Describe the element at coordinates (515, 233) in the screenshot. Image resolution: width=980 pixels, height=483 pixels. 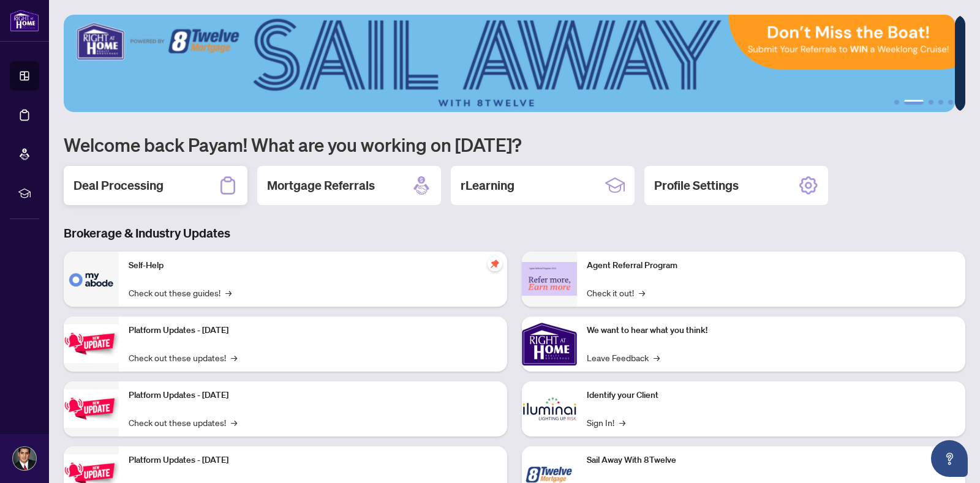
I see `h3: Brokerage & Industry Updates` at that location.